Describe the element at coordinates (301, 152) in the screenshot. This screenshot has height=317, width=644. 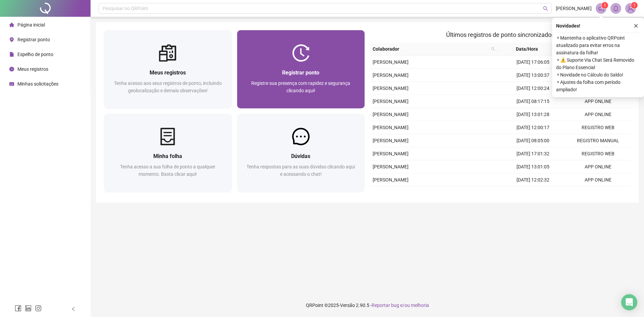
I see `a: DúvidasTenha respostas para as suas dúvidas clicando aqui e acessando o chat!` at that location.